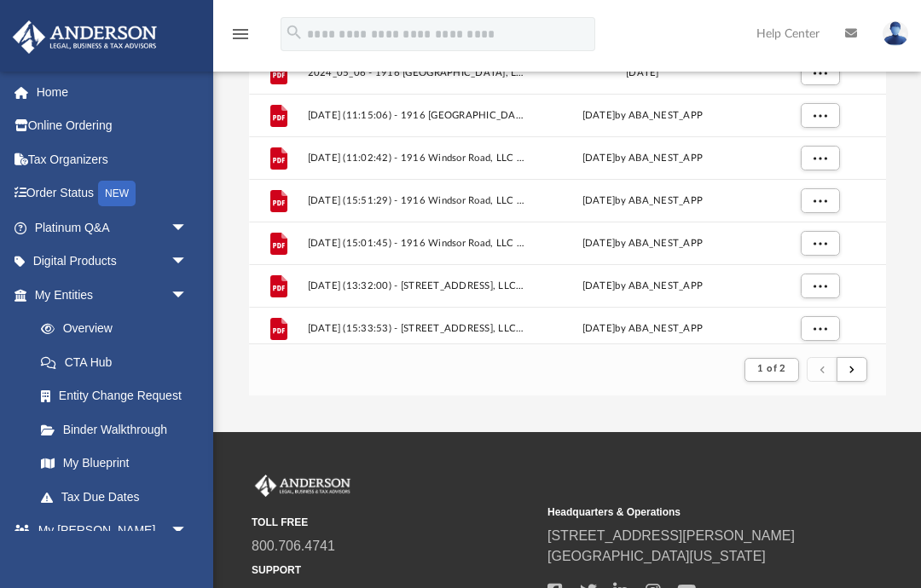  What do you see at coordinates (113, 92) in the screenshot?
I see `a: Home` at bounding box center [113, 92].